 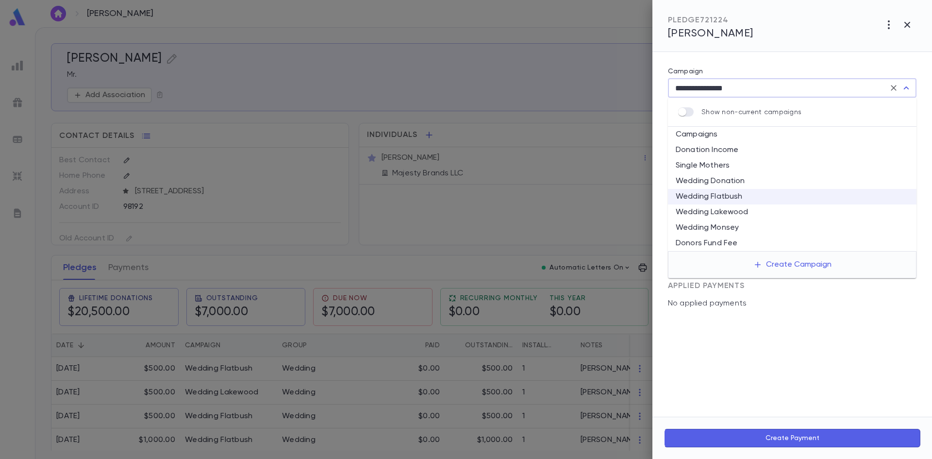 I want to click on button: Create Payment, so click(x=793, y=438).